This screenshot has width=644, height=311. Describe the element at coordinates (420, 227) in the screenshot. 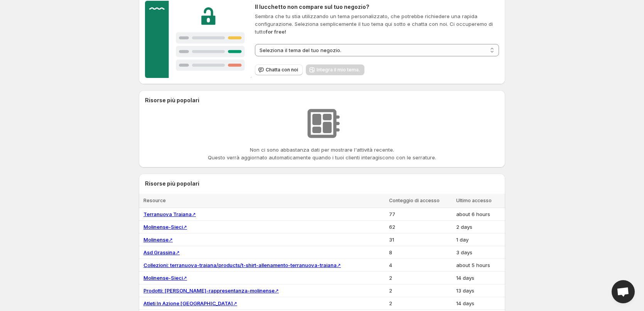

I see `td: 62` at that location.